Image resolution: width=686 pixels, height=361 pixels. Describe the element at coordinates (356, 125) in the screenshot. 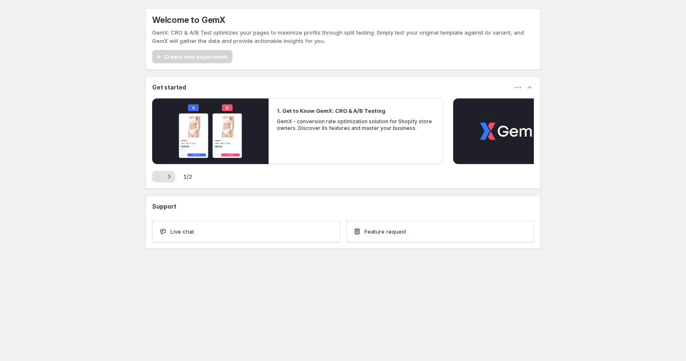

I see `p: GemX - conversion rate optimization solution for Shopify store owners. Discover its features and ...` at that location.